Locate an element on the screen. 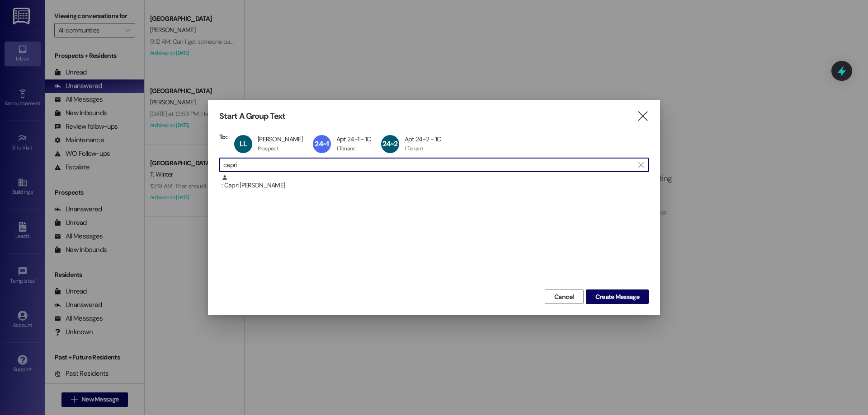 This screenshot has width=868, height=415. h3: Start A Group Text is located at coordinates (252, 116).